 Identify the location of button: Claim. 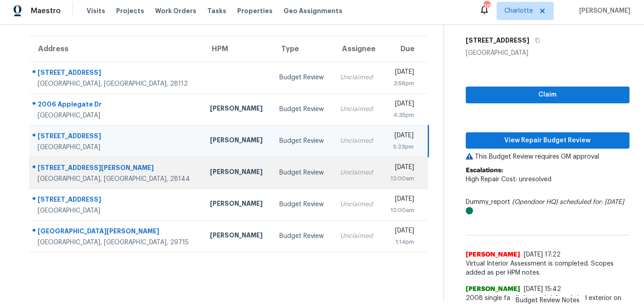
(547, 95).